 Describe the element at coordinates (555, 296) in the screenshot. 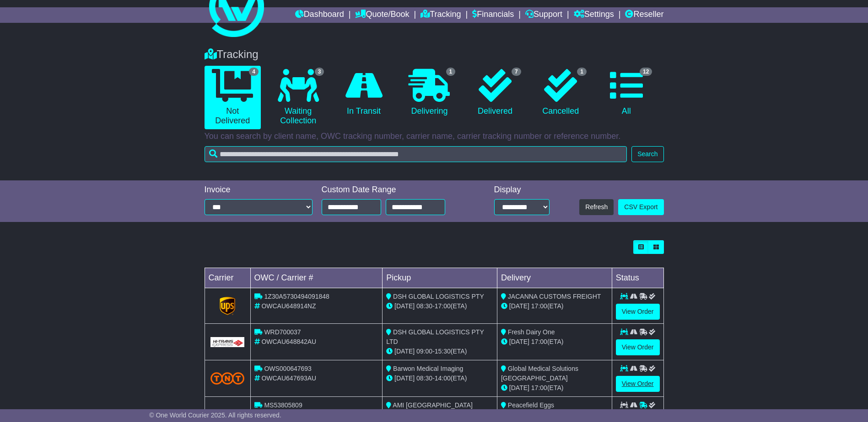

I see `span: JACANNA CUSTOMS FREIGHT` at that location.